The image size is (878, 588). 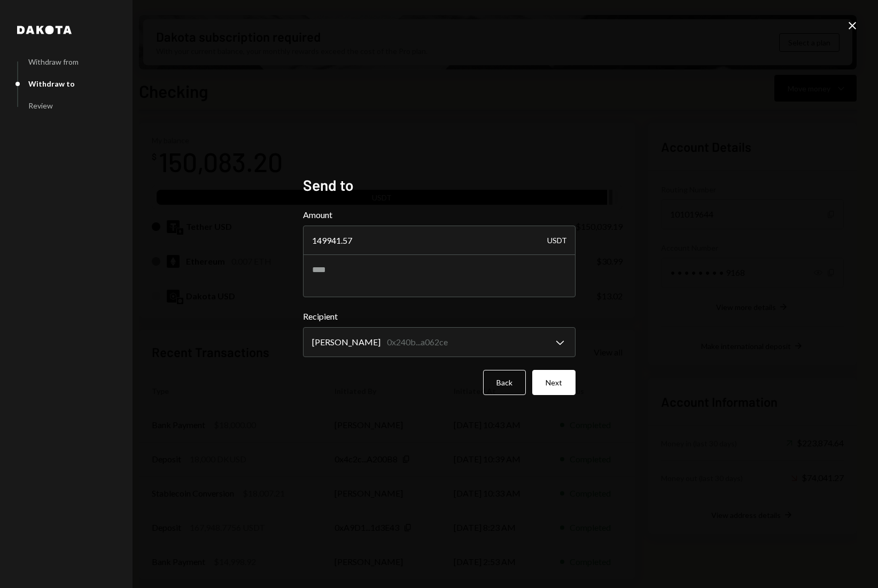 I want to click on h2: Send to, so click(x=439, y=185).